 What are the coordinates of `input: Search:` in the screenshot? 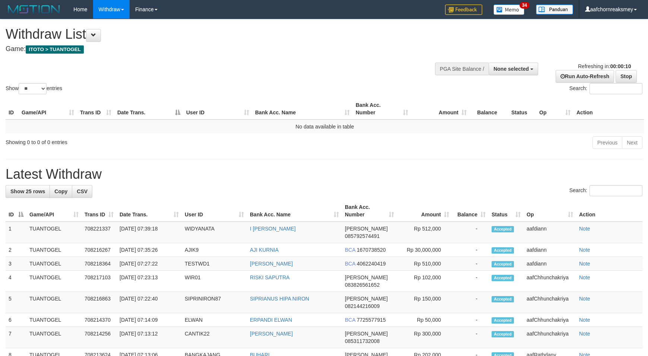 It's located at (616, 191).